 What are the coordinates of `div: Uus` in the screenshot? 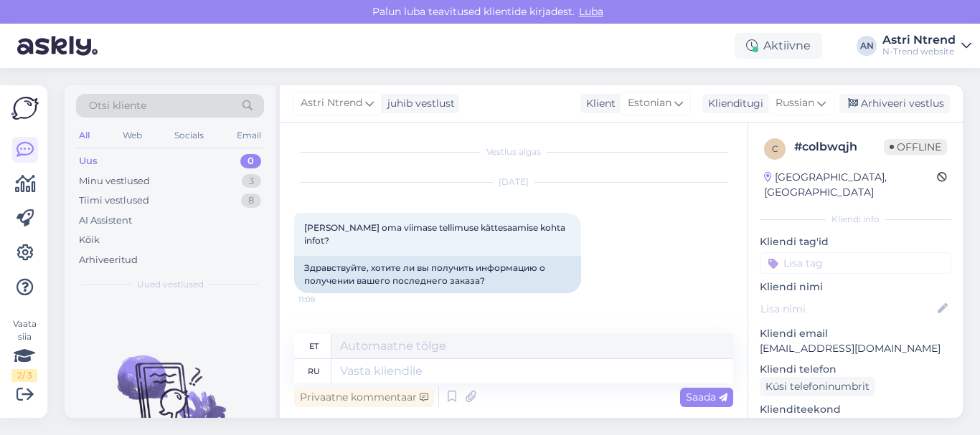 It's located at (88, 162).